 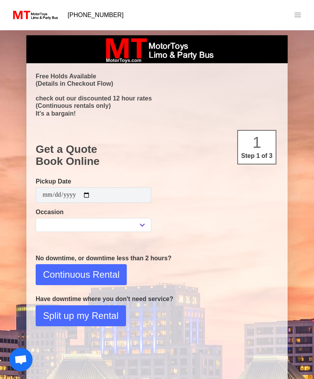 What do you see at coordinates (81, 275) in the screenshot?
I see `button: Continuous Rental` at bounding box center [81, 275].